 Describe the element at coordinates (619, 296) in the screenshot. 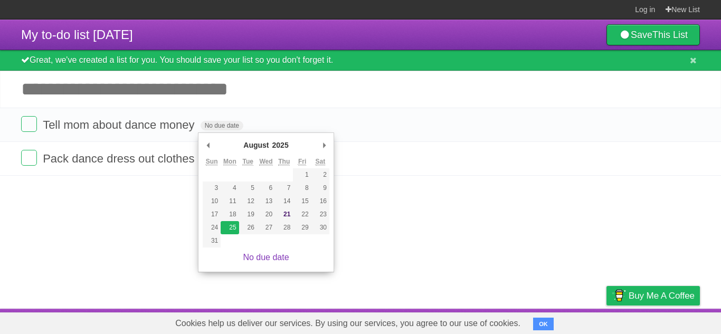

I see `img: Buy me a coffee` at that location.